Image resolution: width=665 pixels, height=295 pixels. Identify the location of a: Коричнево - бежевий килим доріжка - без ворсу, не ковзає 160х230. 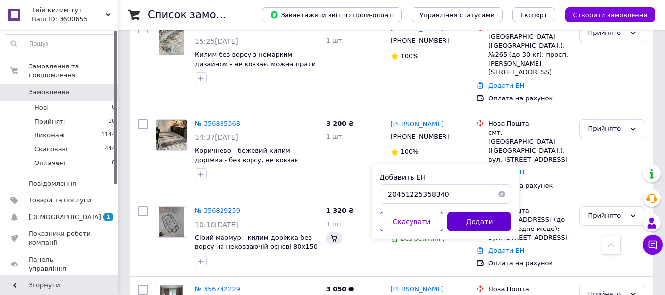
(246, 159).